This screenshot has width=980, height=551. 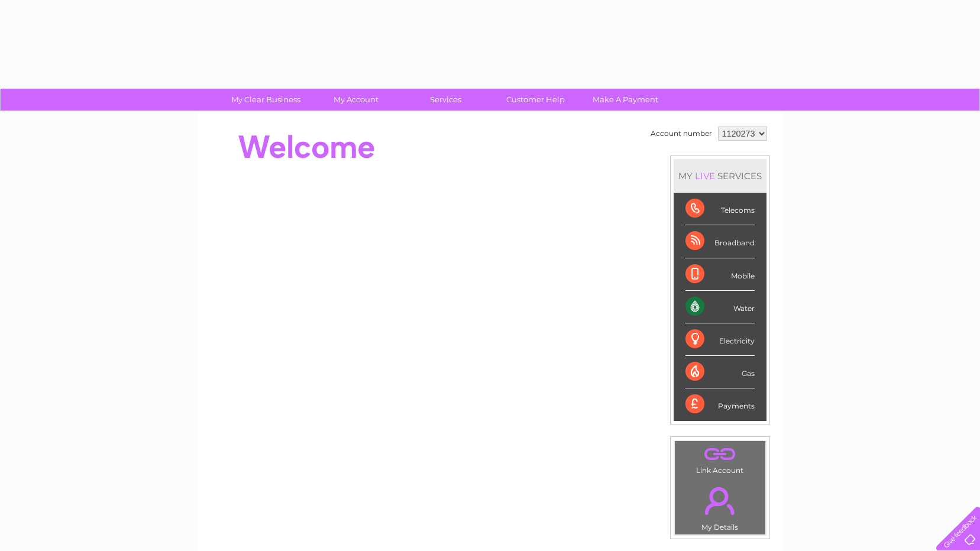 I want to click on div: Payments, so click(x=720, y=404).